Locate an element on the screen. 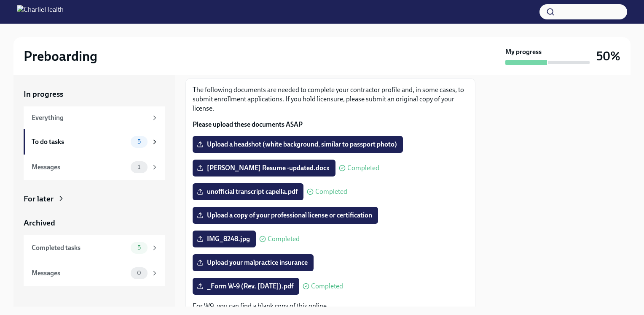  span: Upload a copy of your professional license or certification is located at coordinates (285, 215).